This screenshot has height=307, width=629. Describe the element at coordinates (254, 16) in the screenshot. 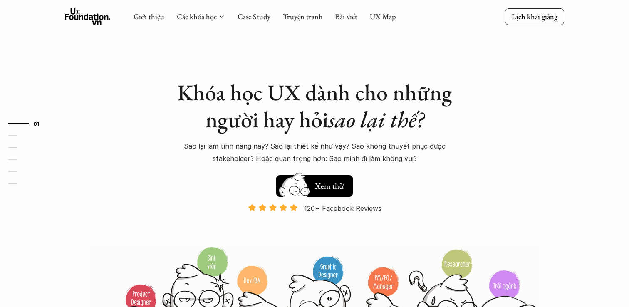

I see `a: Case Study` at that location.